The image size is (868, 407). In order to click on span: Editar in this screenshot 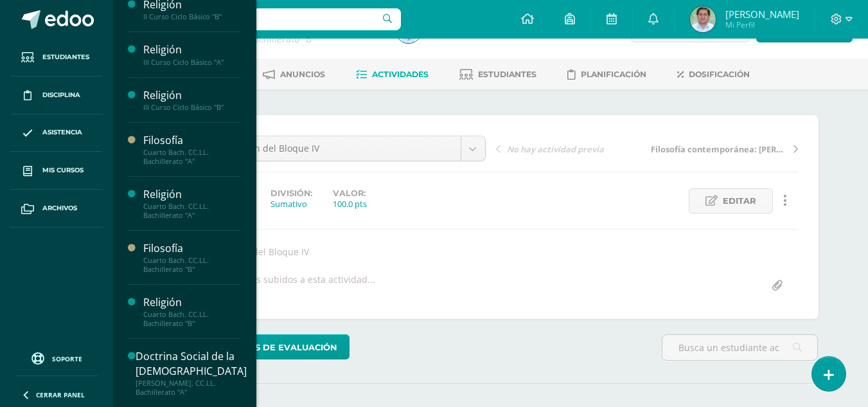, I will do `click(740, 200)`.